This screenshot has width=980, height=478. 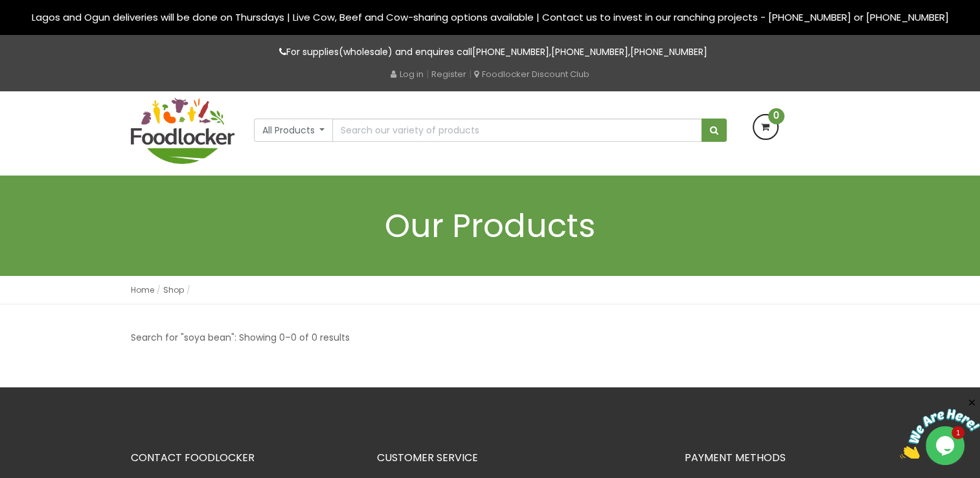 What do you see at coordinates (776, 116) in the screenshot?
I see `span: 0` at bounding box center [776, 116].